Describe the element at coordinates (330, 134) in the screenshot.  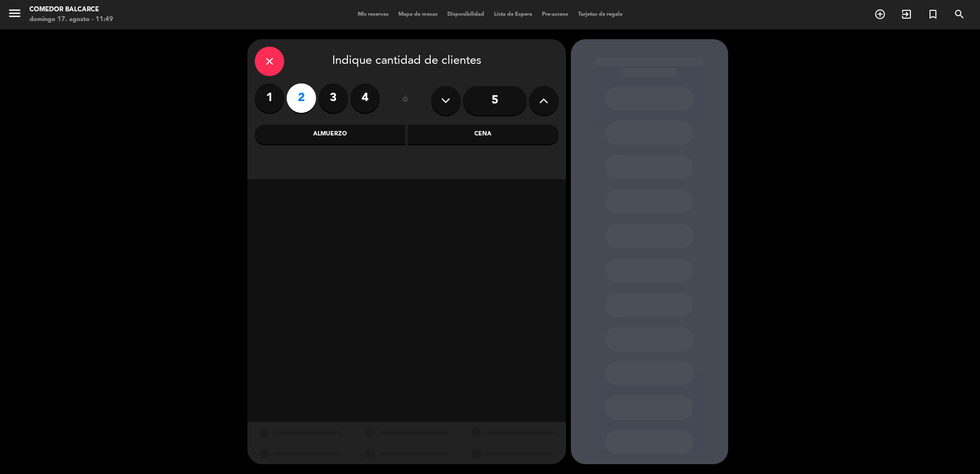
I see `div: Almuerzo` at that location.